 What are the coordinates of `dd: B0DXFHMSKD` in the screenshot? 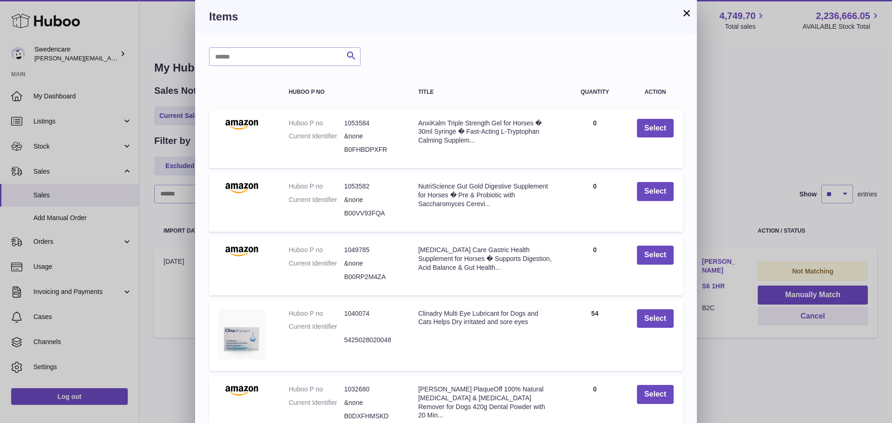 It's located at (372, 416).